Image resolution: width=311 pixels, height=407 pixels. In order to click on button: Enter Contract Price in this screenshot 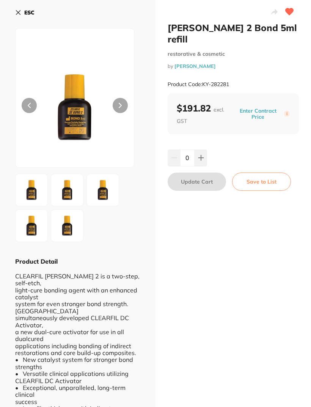, I will do `click(258, 114)`.